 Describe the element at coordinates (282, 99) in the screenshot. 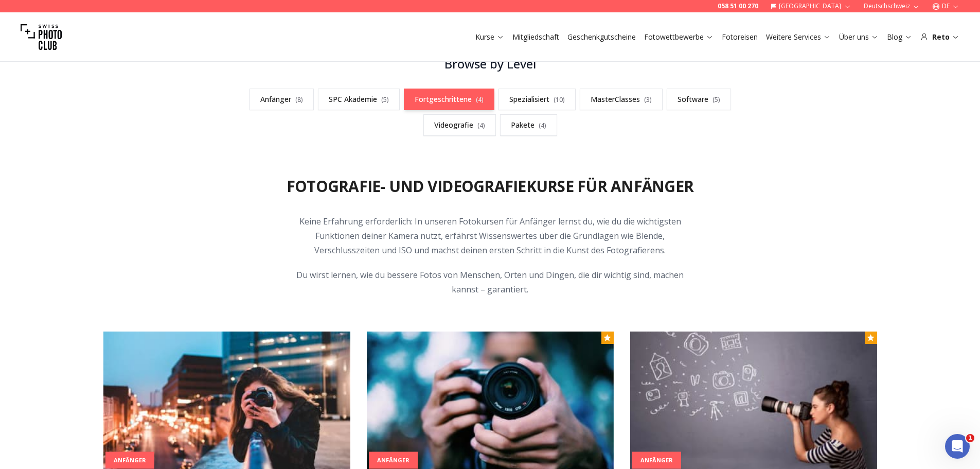

I see `a: Anfänger(8)` at that location.